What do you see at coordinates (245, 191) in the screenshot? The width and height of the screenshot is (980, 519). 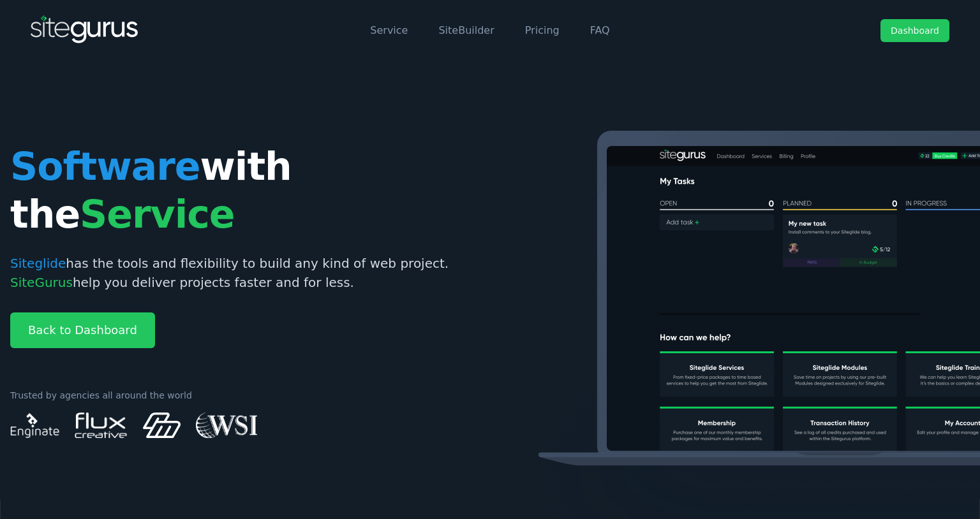 I see `h1: with the` at bounding box center [245, 191].